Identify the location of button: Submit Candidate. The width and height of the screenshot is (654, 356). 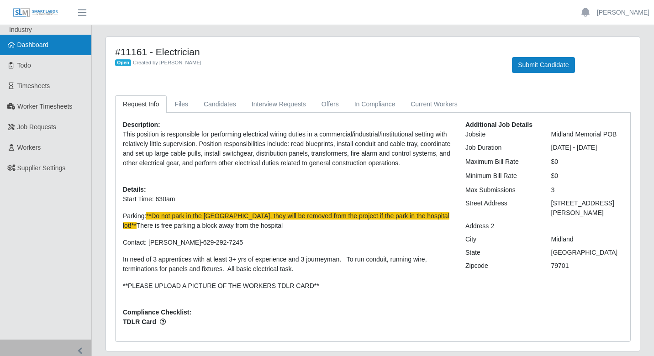
(543, 65).